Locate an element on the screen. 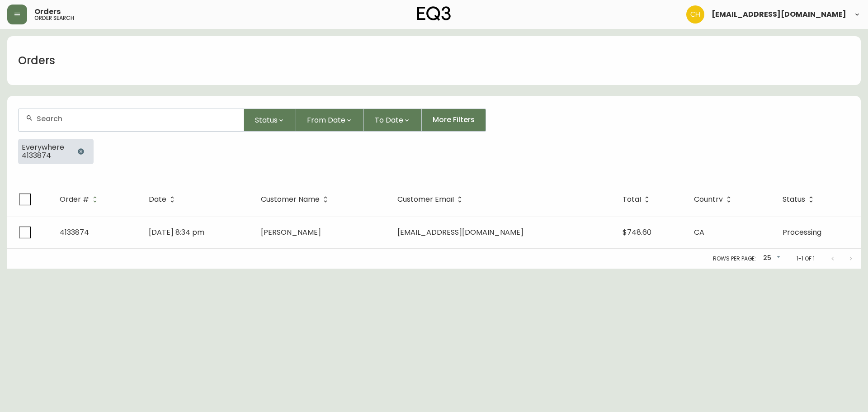 Image resolution: width=868 pixels, height=412 pixels. p: 1-1 of 1 is located at coordinates (805, 259).